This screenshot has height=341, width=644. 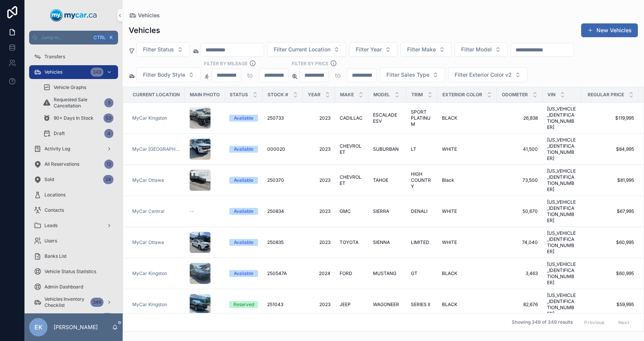 I want to click on span: JEEP, so click(x=345, y=304).